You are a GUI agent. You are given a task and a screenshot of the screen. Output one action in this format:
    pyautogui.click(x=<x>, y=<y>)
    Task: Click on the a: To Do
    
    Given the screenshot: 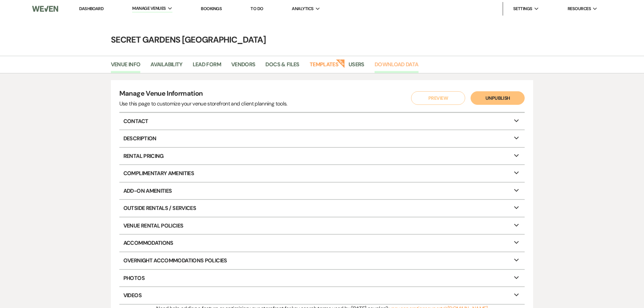 What is the action you would take?
    pyautogui.click(x=256, y=9)
    